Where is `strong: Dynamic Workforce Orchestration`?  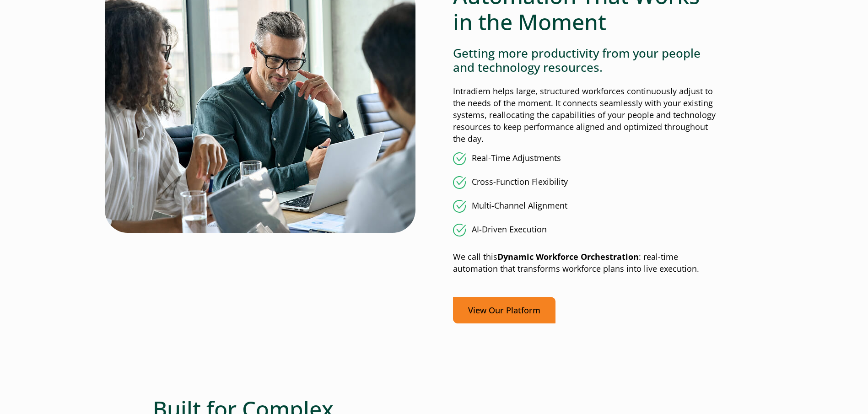 strong: Dynamic Workforce Orchestration is located at coordinates (568, 257).